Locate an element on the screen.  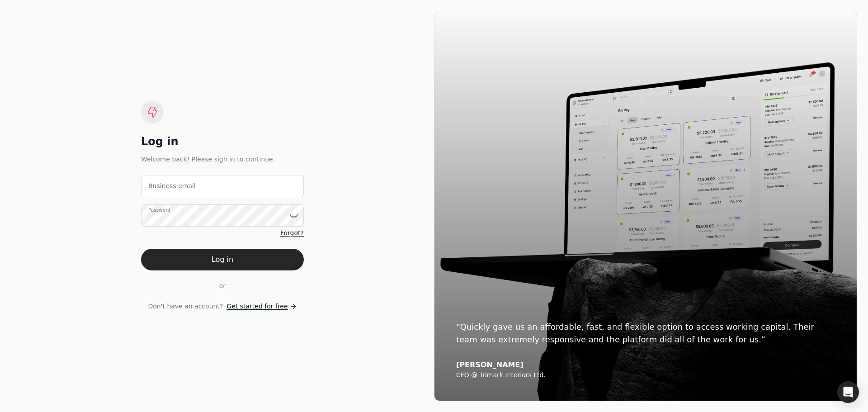
button: Log in is located at coordinates (222, 259).